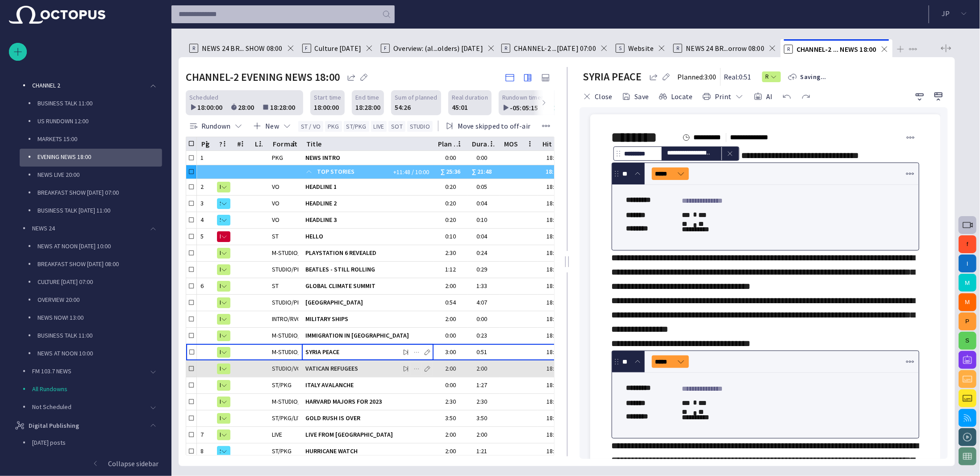 The width and height of the screenshot is (980, 476). Describe the element at coordinates (100, 121) in the screenshot. I see `p: US RUNDOWN 12:00` at that location.